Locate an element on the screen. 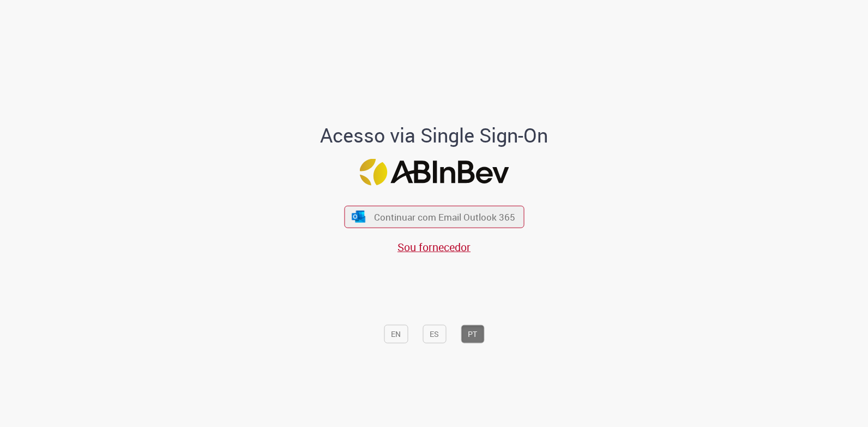 The width and height of the screenshot is (868, 427). h1: Acesso via Single Sign-On is located at coordinates (434, 135).